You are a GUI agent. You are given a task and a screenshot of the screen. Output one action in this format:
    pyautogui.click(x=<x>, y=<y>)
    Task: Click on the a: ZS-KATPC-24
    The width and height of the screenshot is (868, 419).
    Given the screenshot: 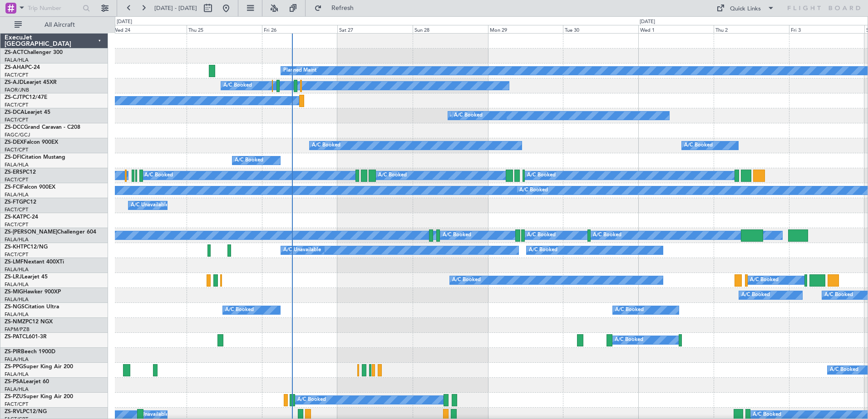 What is the action you would take?
    pyautogui.click(x=21, y=217)
    